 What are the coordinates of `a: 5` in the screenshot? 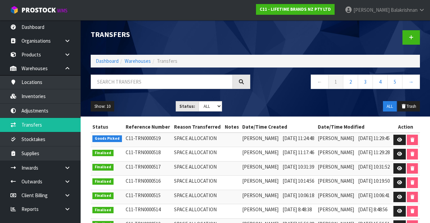 It's located at (395, 82).